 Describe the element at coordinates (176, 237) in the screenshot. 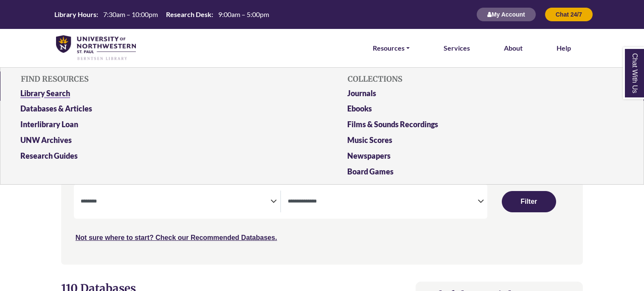

I see `a: Not sure where to start? Check our Recommended Databases.` at that location.